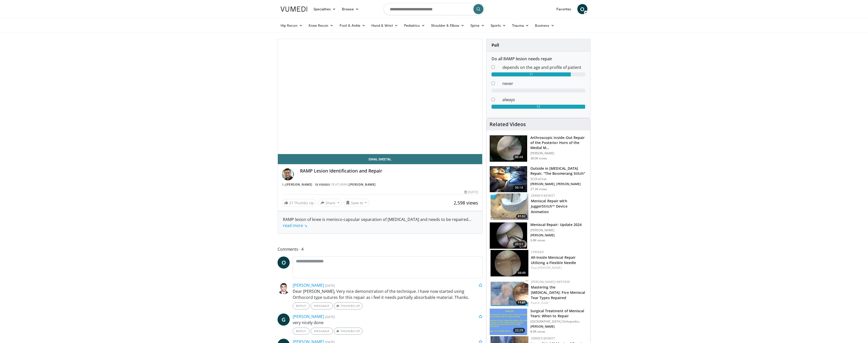 The image size is (868, 343). Describe the element at coordinates (522, 273) in the screenshot. I see `span: 08:49` at that location.